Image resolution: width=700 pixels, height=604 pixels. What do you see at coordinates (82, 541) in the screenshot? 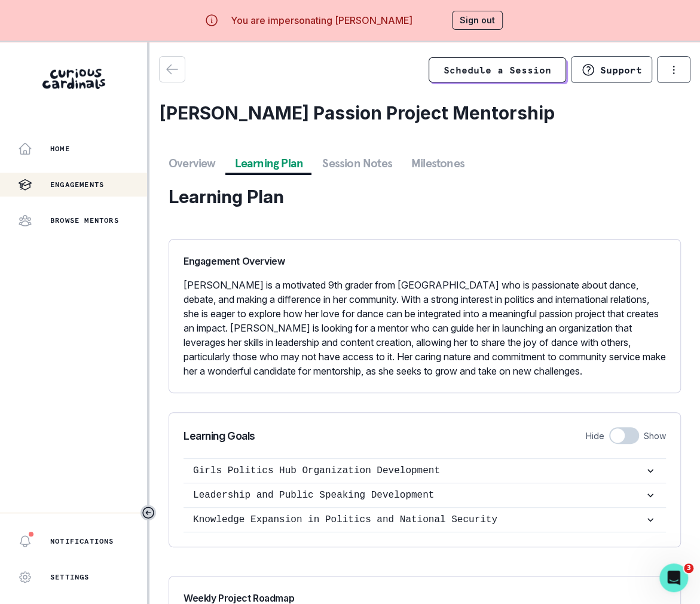
I see `p: Notifications` at bounding box center [82, 541].